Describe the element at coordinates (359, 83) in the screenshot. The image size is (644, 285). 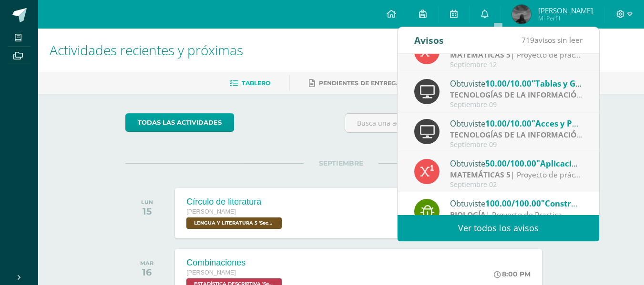
I see `span: Pendientes de entrega` at that location.